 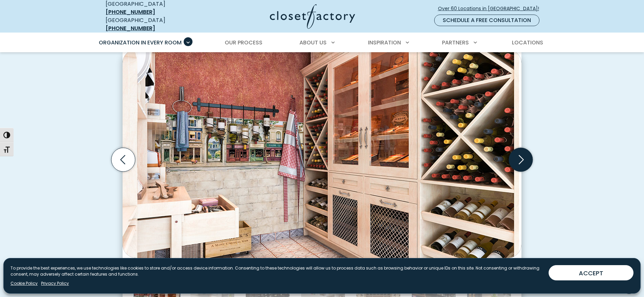 What do you see at coordinates (312, 16) in the screenshot?
I see `img: Closet Factory Logo` at bounding box center [312, 16].